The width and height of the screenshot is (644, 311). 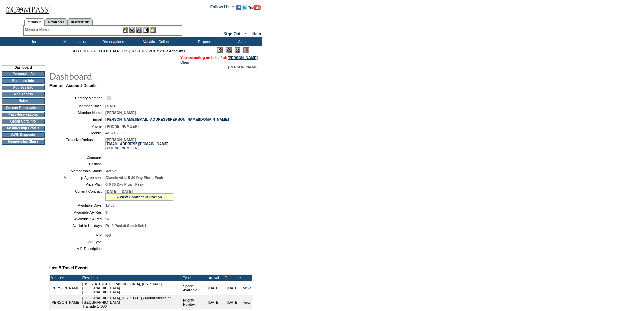 I want to click on td: Reports, so click(x=204, y=41).